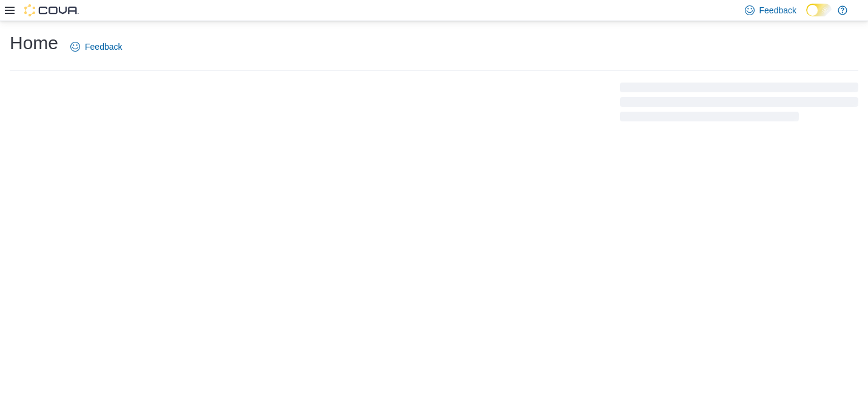 Image resolution: width=868 pixels, height=420 pixels. I want to click on span: Dark Mode, so click(806, 17).